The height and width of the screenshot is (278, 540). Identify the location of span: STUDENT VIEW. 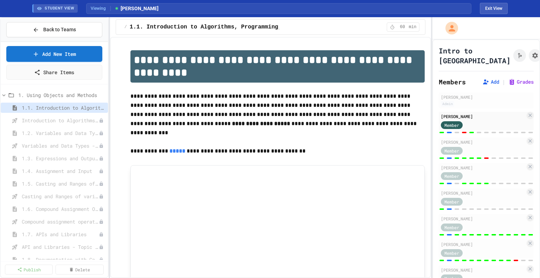
(59, 8).